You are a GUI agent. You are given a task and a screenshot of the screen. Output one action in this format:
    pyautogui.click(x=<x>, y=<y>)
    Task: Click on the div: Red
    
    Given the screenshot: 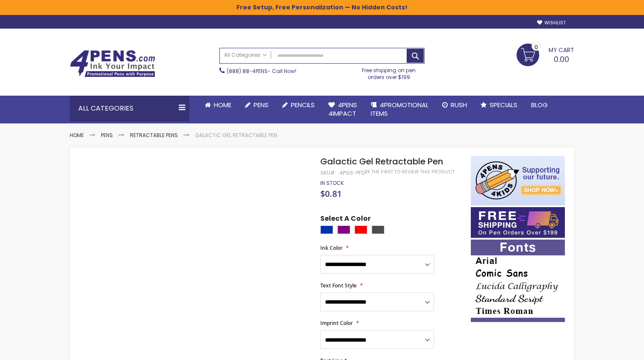 What is the action you would take?
    pyautogui.click(x=361, y=230)
    